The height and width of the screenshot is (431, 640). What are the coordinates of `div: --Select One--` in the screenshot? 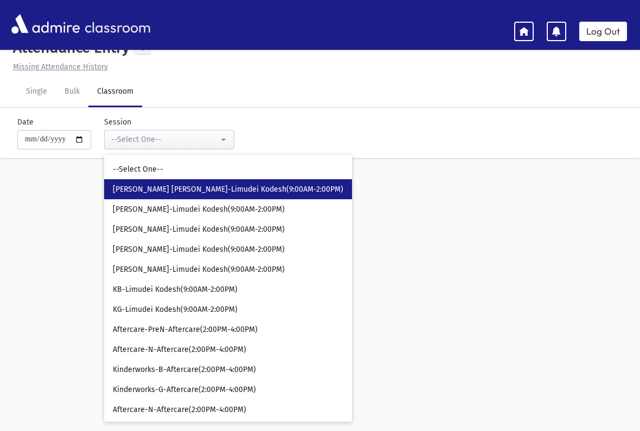 It's located at (165, 139).